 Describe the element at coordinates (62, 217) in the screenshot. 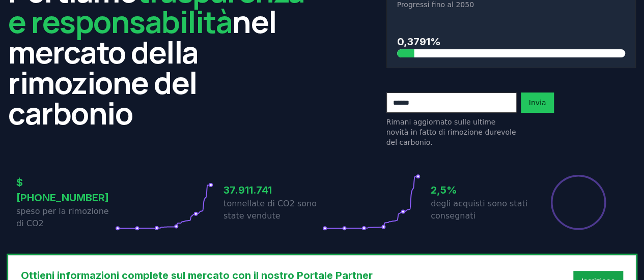

I see `font: speso per la rimozione di CO2` at that location.